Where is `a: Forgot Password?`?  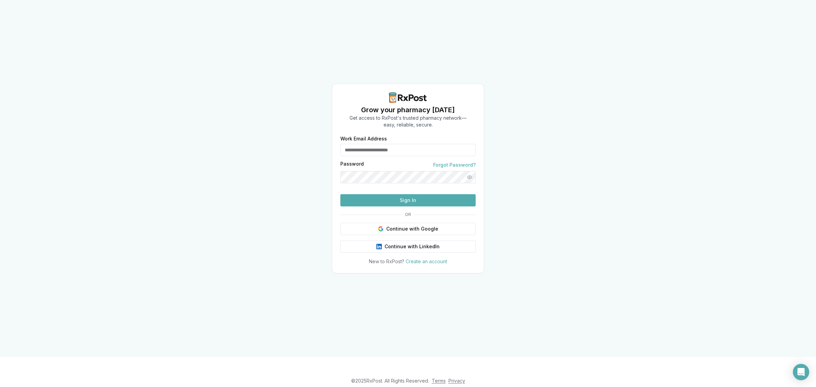 a: Forgot Password? is located at coordinates (454, 165).